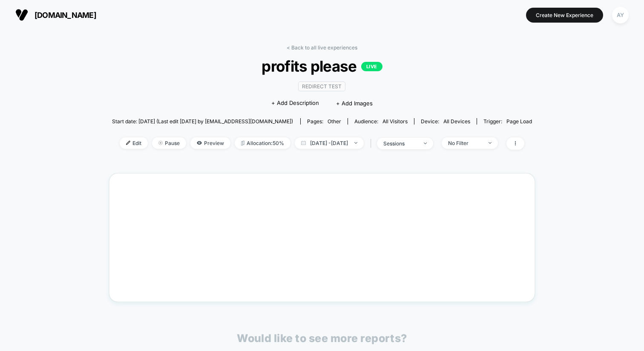  I want to click on p: LIVE, so click(372, 66).